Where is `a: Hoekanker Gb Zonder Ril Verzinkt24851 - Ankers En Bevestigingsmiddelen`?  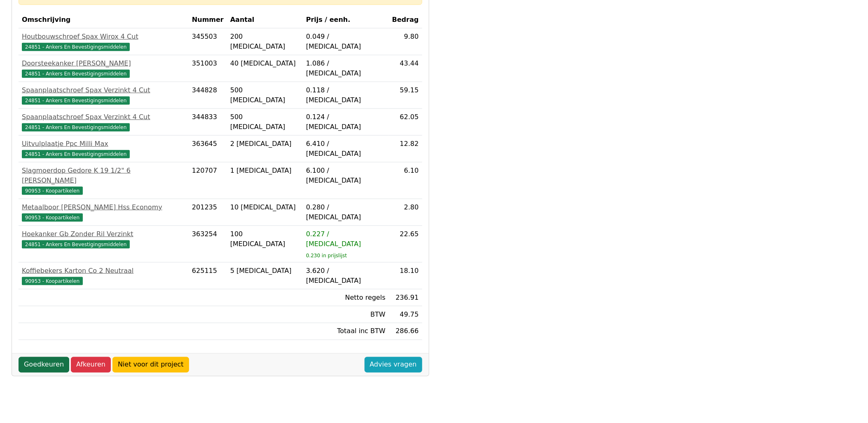
a: Hoekanker Gb Zonder Ril Verzinkt24851 - Ankers En Bevestigingsmiddelen is located at coordinates (104, 239).